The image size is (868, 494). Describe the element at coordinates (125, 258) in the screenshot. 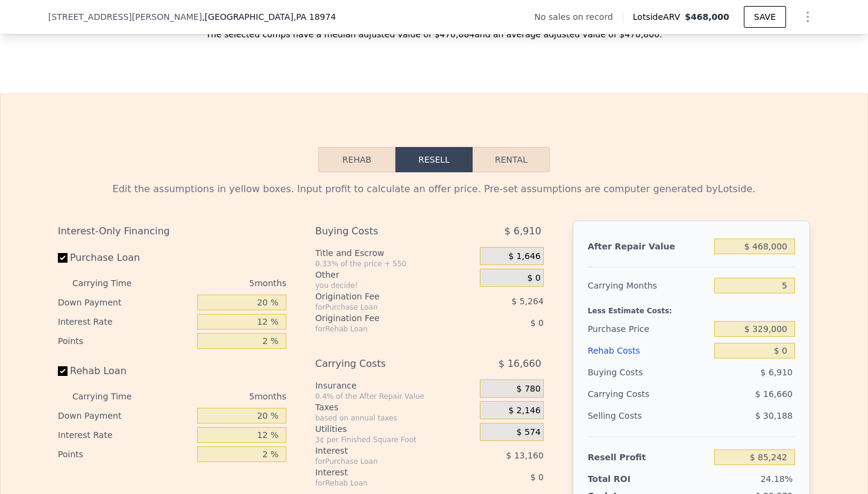

I see `label: Purchase Loan` at that location.